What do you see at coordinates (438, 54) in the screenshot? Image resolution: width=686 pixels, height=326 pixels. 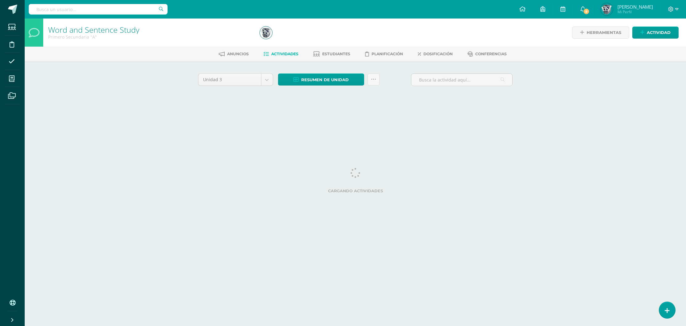 I see `span: Dosificación` at bounding box center [438, 54].